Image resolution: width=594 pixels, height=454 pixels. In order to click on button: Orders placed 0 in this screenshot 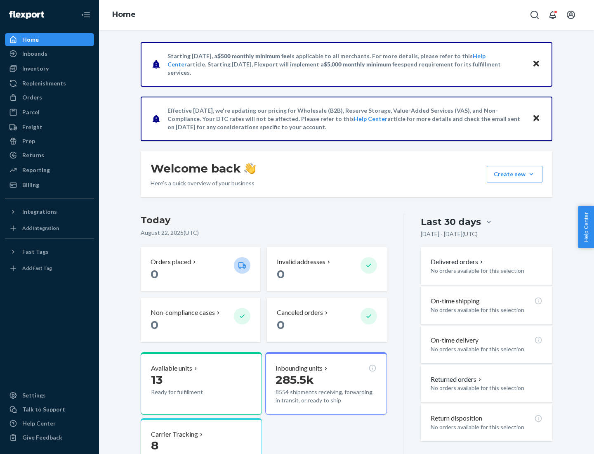, I will do `click(200, 269)`.